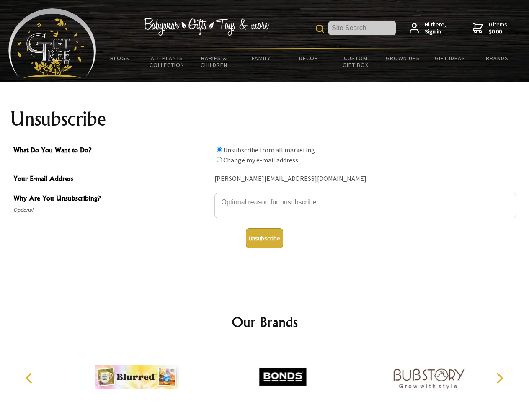  Describe the element at coordinates (214, 62) in the screenshot. I see `a: Babies & Children` at that location.